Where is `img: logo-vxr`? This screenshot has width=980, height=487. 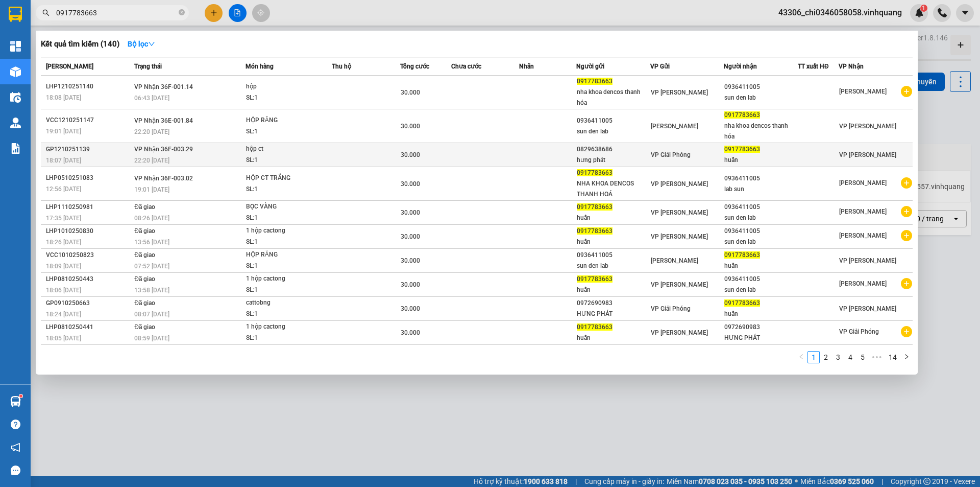
img: logo-vxr is located at coordinates (16, 14).